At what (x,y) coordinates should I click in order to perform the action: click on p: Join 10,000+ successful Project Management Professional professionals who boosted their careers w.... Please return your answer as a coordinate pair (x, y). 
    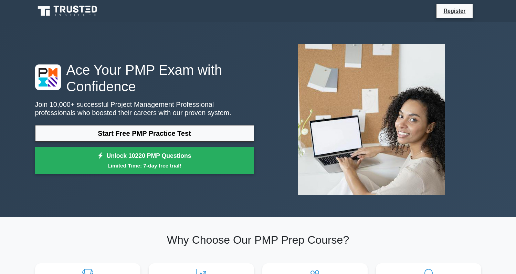
    Looking at the image, I should click on (145, 109).